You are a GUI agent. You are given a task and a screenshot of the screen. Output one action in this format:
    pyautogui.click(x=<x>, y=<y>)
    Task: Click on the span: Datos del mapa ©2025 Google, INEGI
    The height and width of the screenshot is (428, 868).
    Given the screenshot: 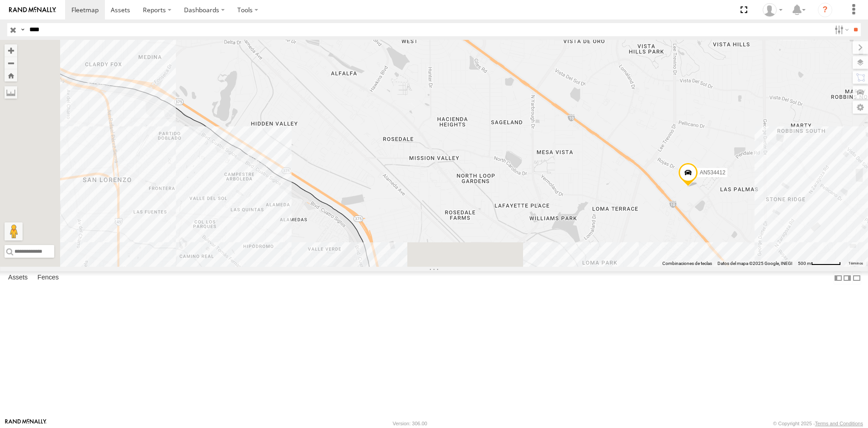 What is the action you would take?
    pyautogui.click(x=755, y=263)
    